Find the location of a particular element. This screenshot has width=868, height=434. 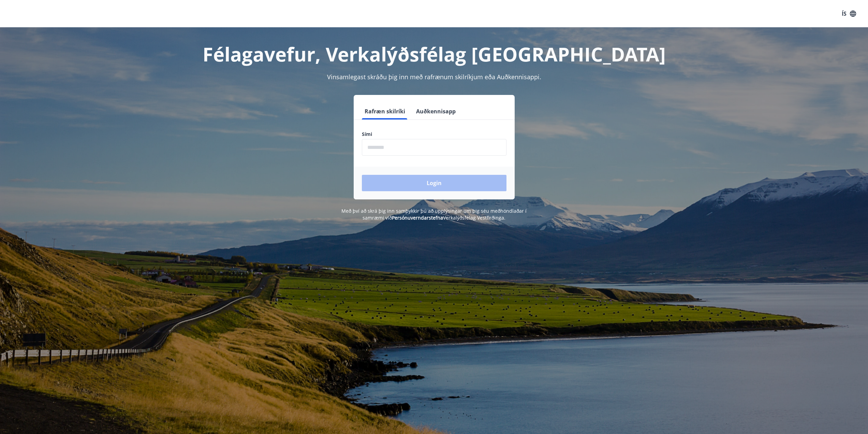

span: Vinsamlegast skráðu þig inn með rafrænum skilríkjum eða Auðkennisappi. is located at coordinates (434, 77).